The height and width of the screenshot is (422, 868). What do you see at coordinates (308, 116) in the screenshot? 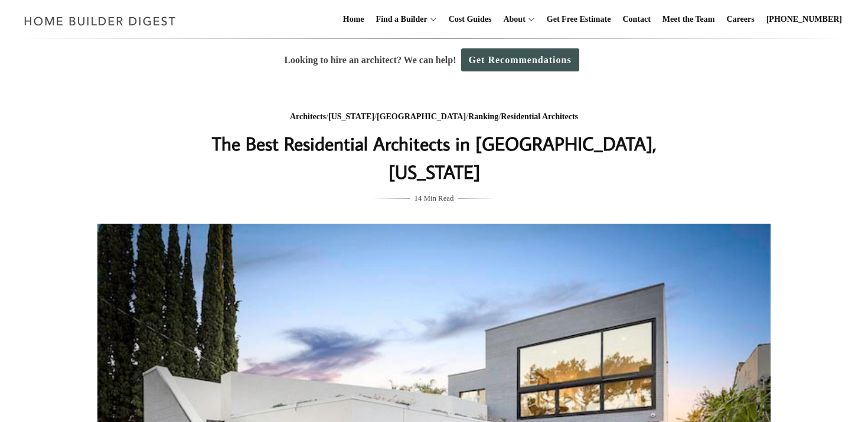
I see `a: Architects` at bounding box center [308, 116].